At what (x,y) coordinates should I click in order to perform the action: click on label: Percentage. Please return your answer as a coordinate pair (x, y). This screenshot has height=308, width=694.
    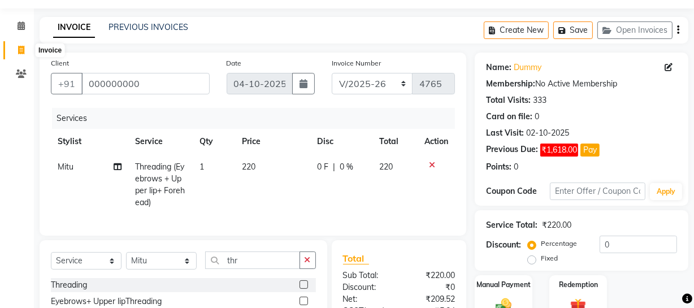
    Looking at the image, I should click on (559, 243).